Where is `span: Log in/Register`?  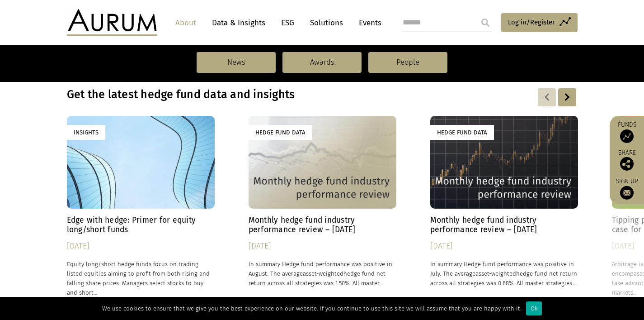 span: Log in/Register is located at coordinates (531, 22).